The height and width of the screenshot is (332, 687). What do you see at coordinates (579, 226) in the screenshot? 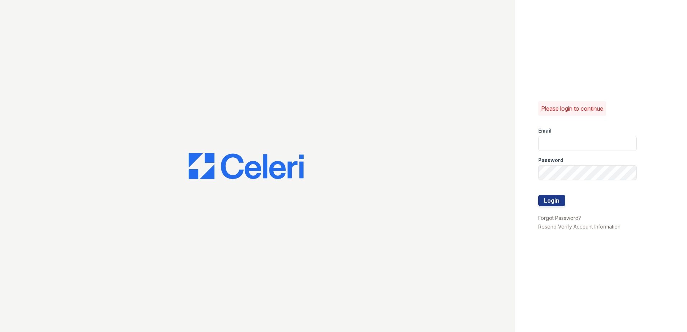
I see `a: Resend Verify Account Information` at bounding box center [579, 226].